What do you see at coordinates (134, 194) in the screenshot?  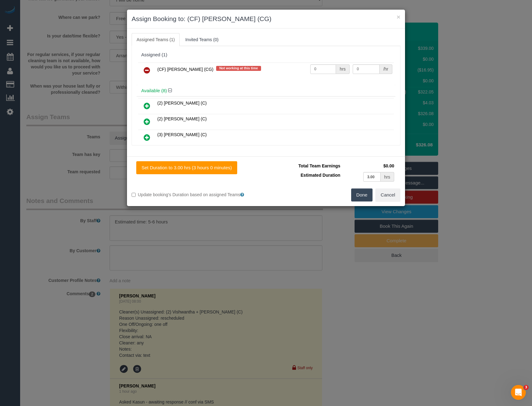 I see `input: Update booking's Duration based on assigned Teams` at bounding box center [134, 194].